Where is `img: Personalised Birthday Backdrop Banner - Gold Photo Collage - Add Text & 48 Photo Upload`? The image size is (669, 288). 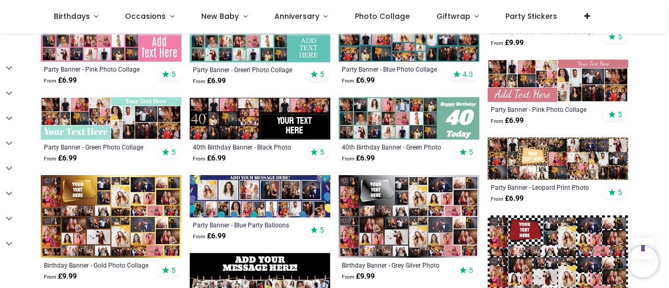 img: Personalised Birthday Backdrop Banner - Gold Photo Collage - Add Text & 48 Photo Upload is located at coordinates (111, 216).